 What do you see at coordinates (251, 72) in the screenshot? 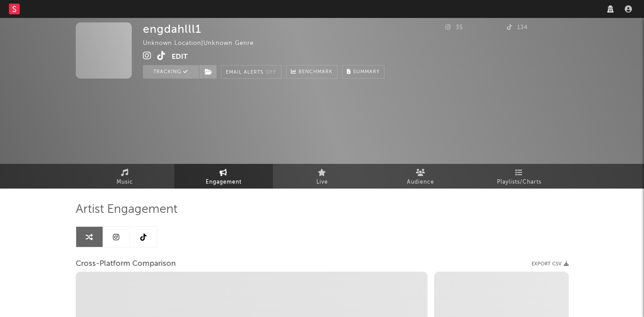
I see `button: Email AlertsOff` at bounding box center [251, 72].